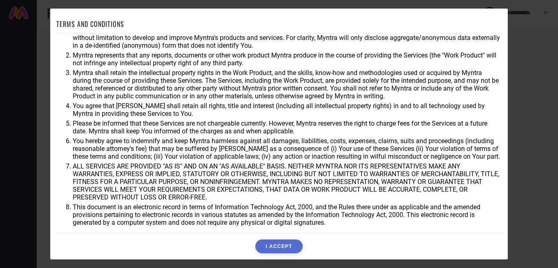  I want to click on li: You hereby agree to indemnify and keep Myntra harmless against all damages, liabilities, costs, e..., so click(287, 149).